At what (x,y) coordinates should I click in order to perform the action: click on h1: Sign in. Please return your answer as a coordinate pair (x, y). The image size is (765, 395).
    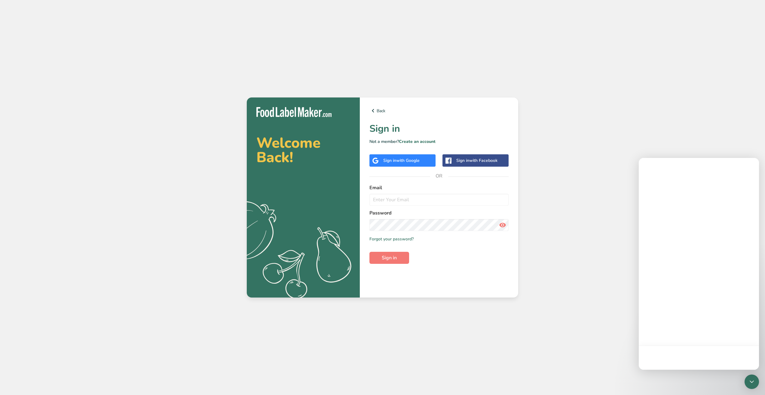
    Looking at the image, I should click on (439, 129).